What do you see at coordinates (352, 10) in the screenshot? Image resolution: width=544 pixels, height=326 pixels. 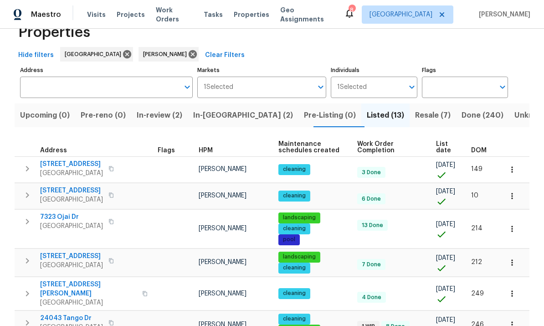 I see `div: 8` at bounding box center [352, 10].